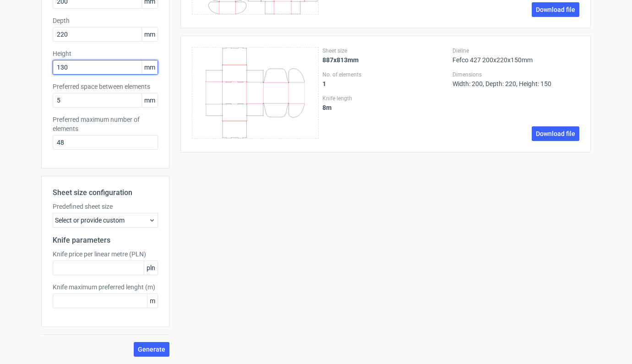  Describe the element at coordinates (515, 75) in the screenshot. I see `label: Dimensions` at that location.